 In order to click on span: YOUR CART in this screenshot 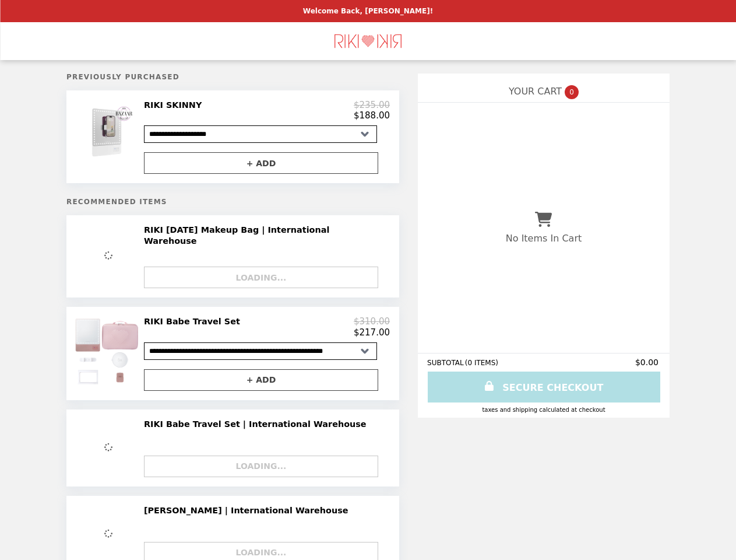, I will do `click(535, 91)`.